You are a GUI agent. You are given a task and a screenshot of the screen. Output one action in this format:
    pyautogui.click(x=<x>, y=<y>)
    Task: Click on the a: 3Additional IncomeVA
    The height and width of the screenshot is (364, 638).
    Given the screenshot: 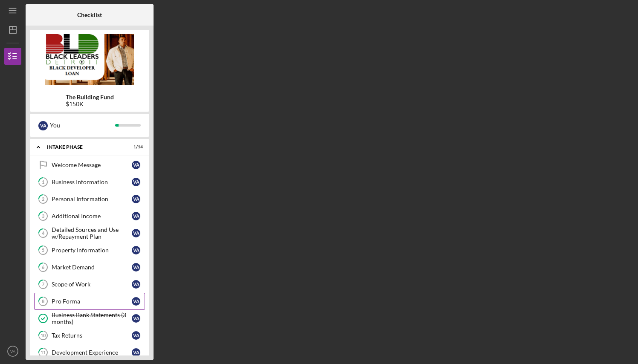 What is the action you would take?
    pyautogui.click(x=89, y=216)
    